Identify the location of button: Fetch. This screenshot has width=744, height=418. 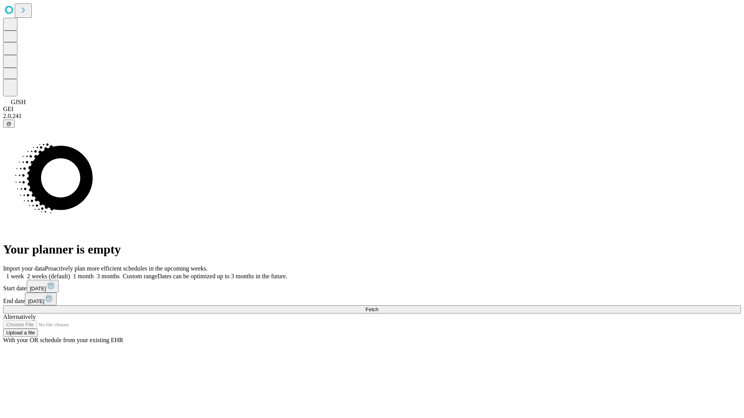
(372, 309).